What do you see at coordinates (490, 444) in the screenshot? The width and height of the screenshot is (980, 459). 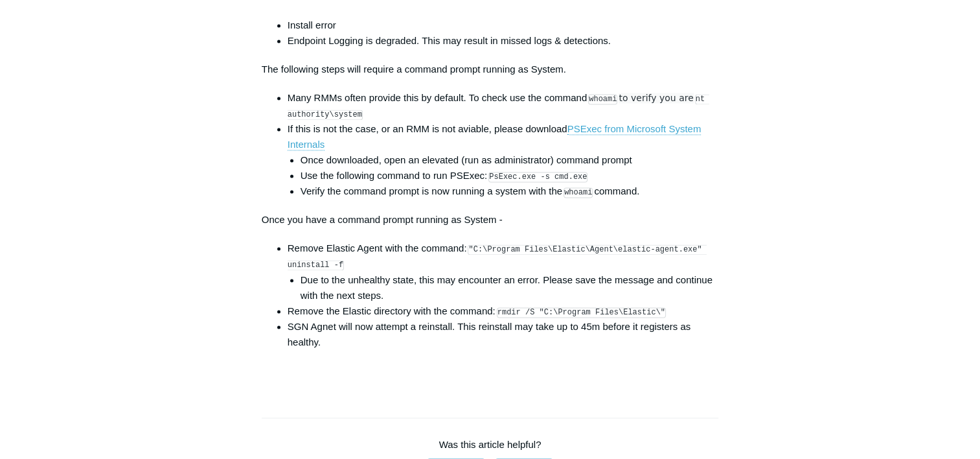 I see `span: Was this article helpful?` at bounding box center [490, 444].